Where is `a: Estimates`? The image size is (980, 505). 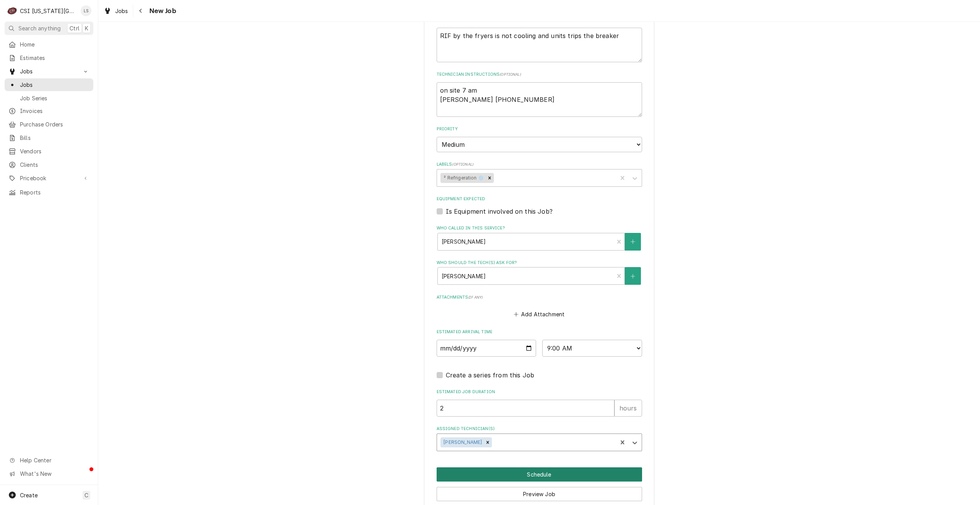 a: Estimates is located at coordinates (49, 58).